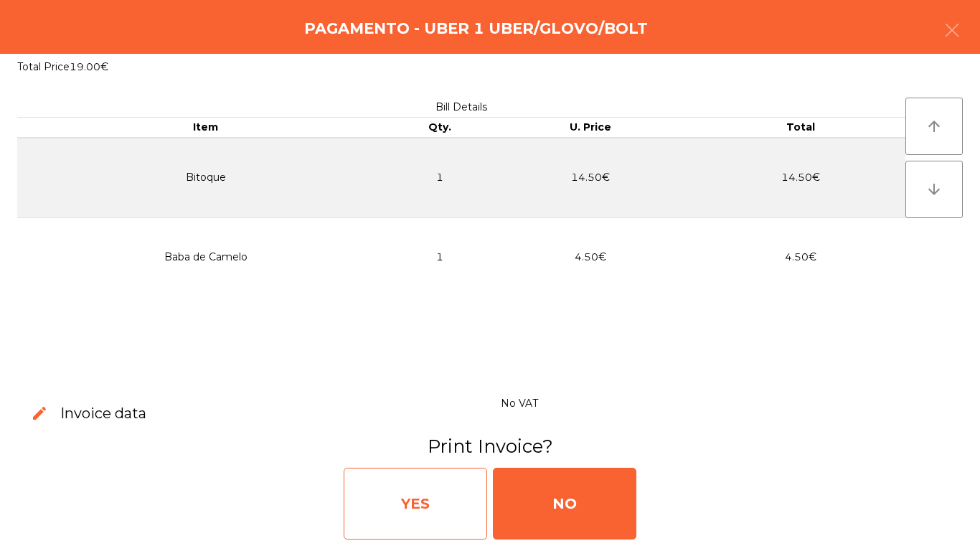 This screenshot has height=551, width=980. Describe the element at coordinates (40, 413) in the screenshot. I see `button: edit` at that location.